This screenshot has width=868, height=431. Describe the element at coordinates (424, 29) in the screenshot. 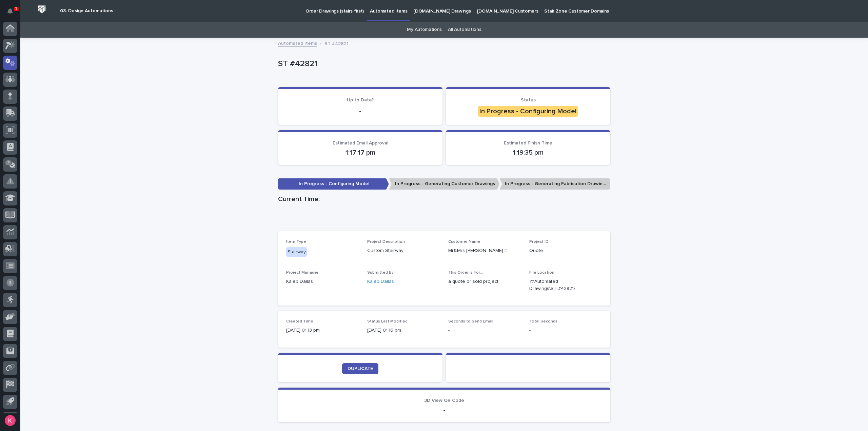

I see `a: My Automations` at that location.